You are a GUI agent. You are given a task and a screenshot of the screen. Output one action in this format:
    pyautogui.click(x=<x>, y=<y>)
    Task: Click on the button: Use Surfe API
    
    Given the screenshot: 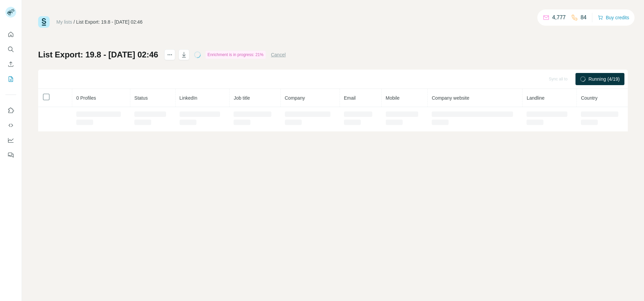 What is the action you would take?
    pyautogui.click(x=11, y=126)
    